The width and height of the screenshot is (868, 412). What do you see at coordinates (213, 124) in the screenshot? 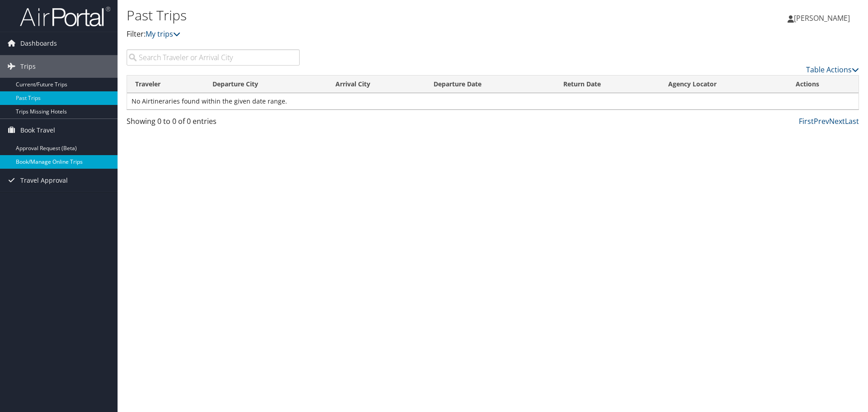
I see `div: Showing 0 to 0 of 0 entries` at bounding box center [213, 124].